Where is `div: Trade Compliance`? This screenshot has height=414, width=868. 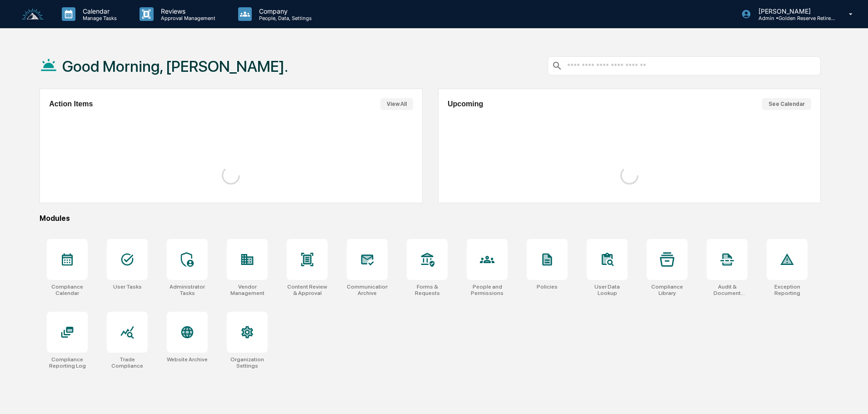 div: Trade Compliance is located at coordinates (127, 363).